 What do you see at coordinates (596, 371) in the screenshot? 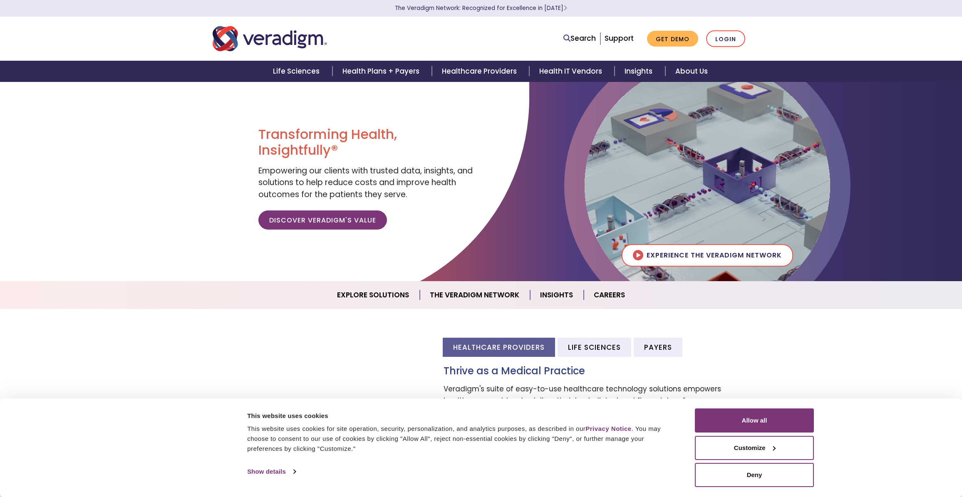
I see `h3: Thrive as a Medical Practice` at bounding box center [596, 371].